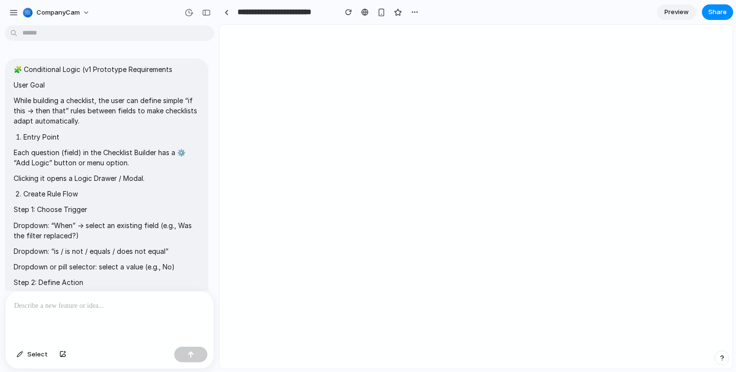  Describe the element at coordinates (107, 111) in the screenshot. I see `p: While building a checklist, the user can define simple “if this → then that” rules between fields...` at that location.